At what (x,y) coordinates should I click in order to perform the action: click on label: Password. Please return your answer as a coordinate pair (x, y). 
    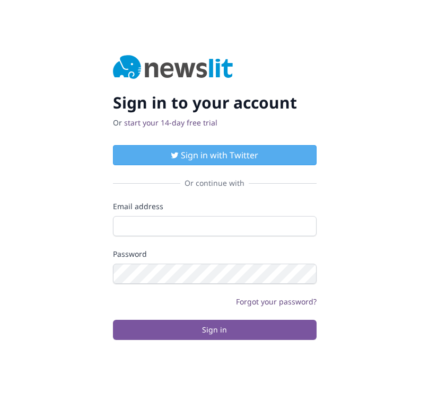
    Looking at the image, I should click on (215, 254).